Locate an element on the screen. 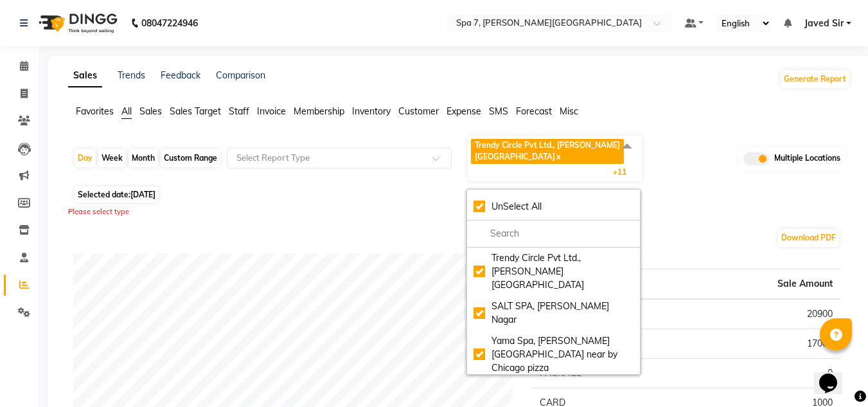 The height and width of the screenshot is (407, 868). button: Download PDF is located at coordinates (809, 237).